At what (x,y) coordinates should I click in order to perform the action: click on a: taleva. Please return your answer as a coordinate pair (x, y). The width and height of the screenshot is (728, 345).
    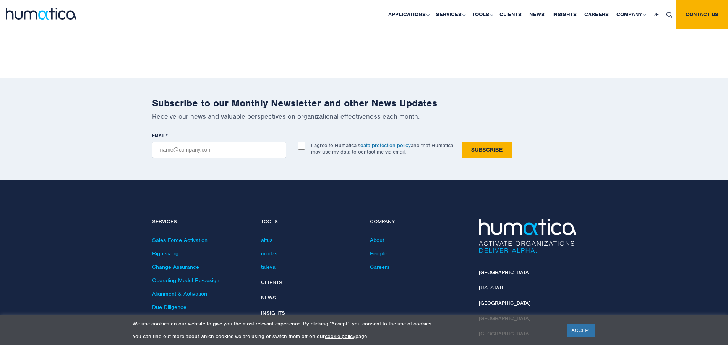
    Looking at the image, I should click on (268, 267).